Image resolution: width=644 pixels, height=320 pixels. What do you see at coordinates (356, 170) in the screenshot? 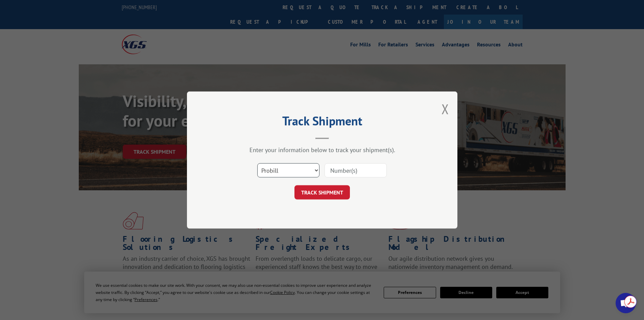
I see `input: Number(s)` at bounding box center [356, 170].